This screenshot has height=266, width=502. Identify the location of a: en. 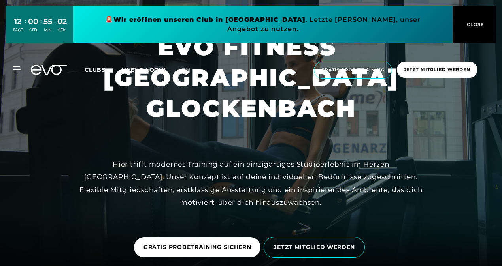
(191, 70).